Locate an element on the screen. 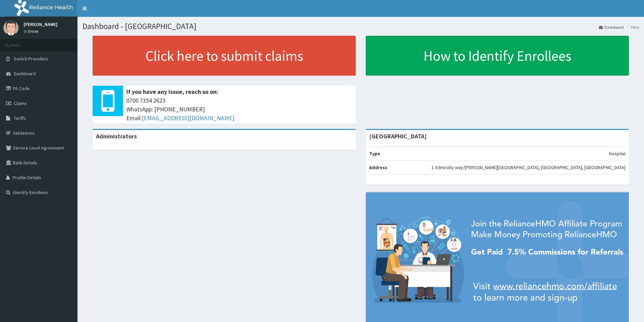  span: Claims is located at coordinates (21, 104).